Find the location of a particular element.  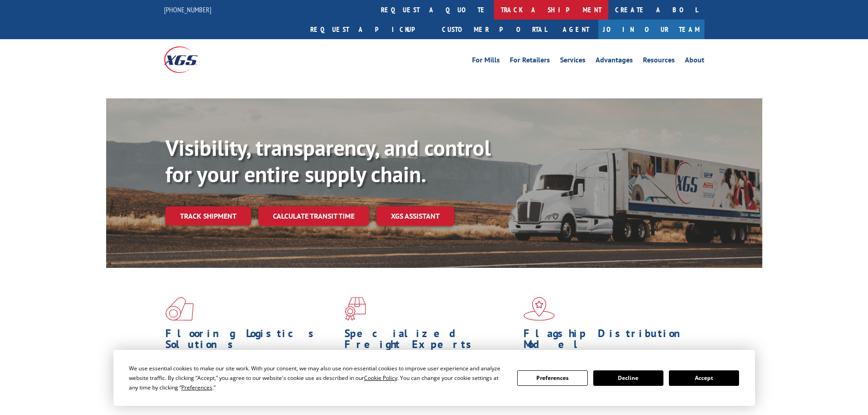

img: xgs-icon-focused-on-flooring-red is located at coordinates (355, 309).